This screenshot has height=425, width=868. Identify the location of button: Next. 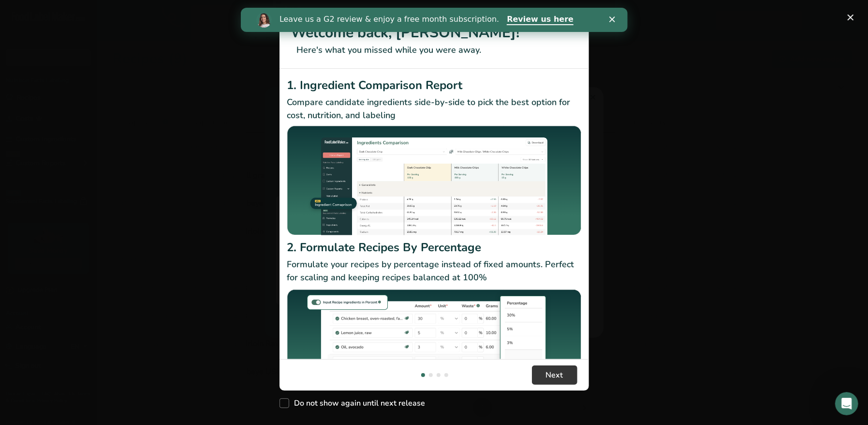
(554, 375).